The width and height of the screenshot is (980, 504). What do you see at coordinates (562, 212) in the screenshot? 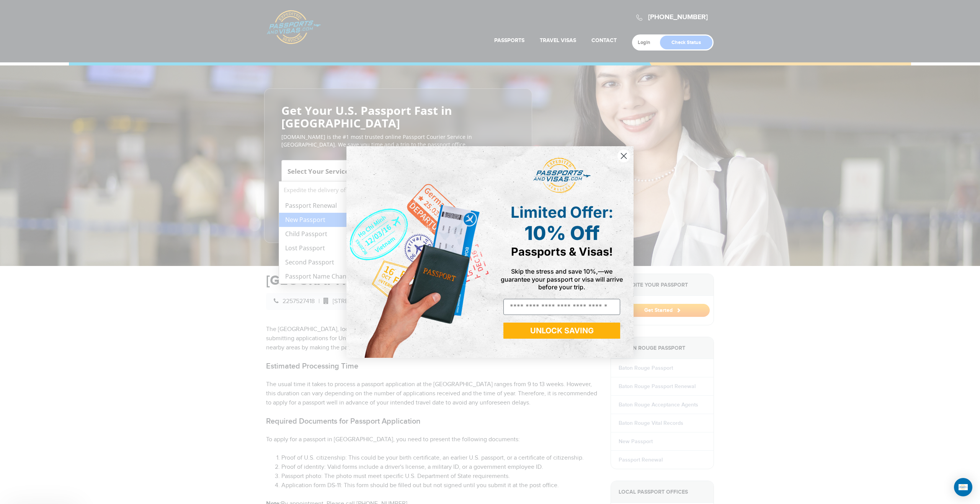
I see `span: Limited Offer:` at bounding box center [562, 212].